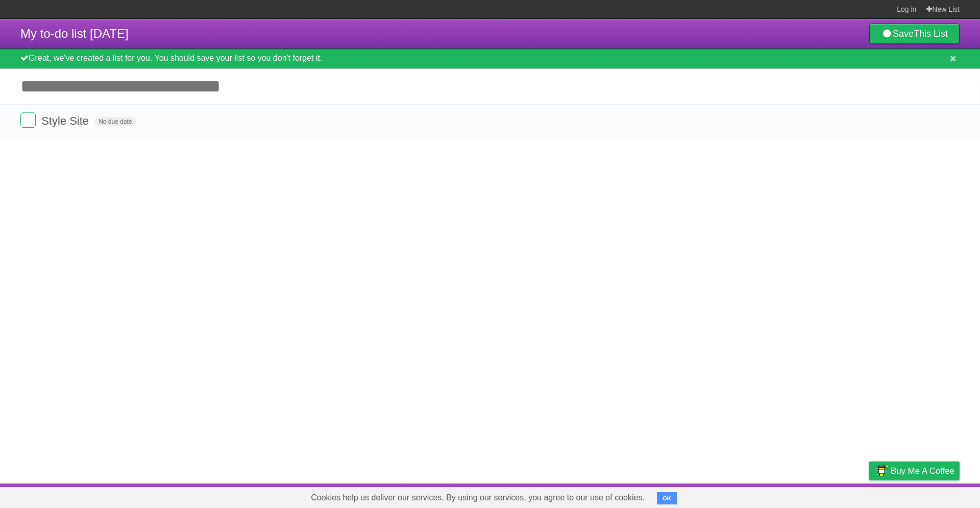 This screenshot has width=980, height=508. Describe the element at coordinates (922, 470) in the screenshot. I see `span: Buy me a coffee` at that location.